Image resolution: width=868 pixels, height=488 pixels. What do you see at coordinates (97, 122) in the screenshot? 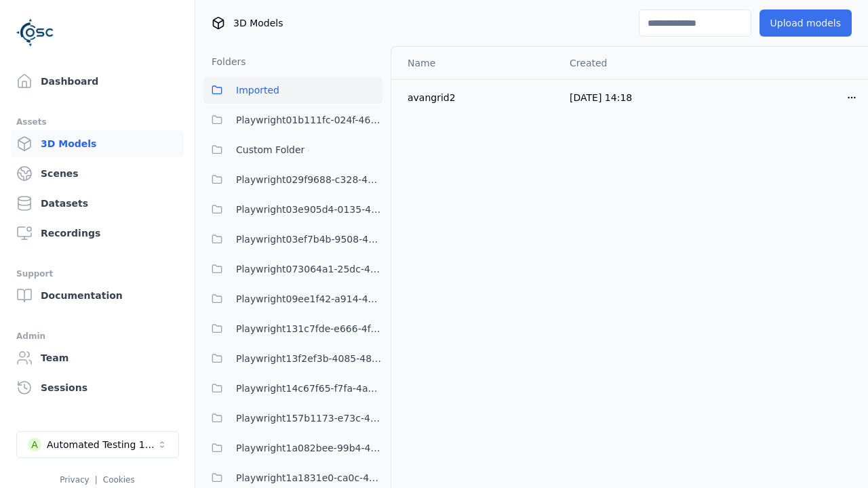
I see `div: Assets` at bounding box center [97, 122].